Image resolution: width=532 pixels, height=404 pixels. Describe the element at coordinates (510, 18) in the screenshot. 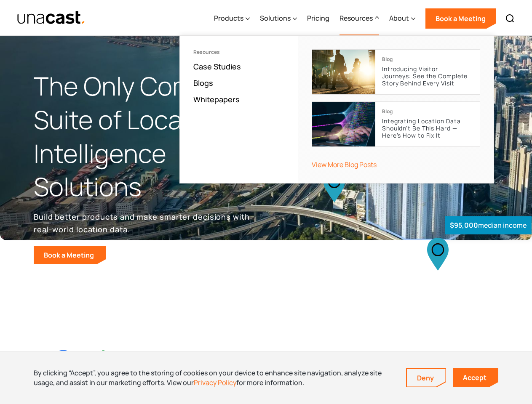

I see `img: Search icon` at that location.